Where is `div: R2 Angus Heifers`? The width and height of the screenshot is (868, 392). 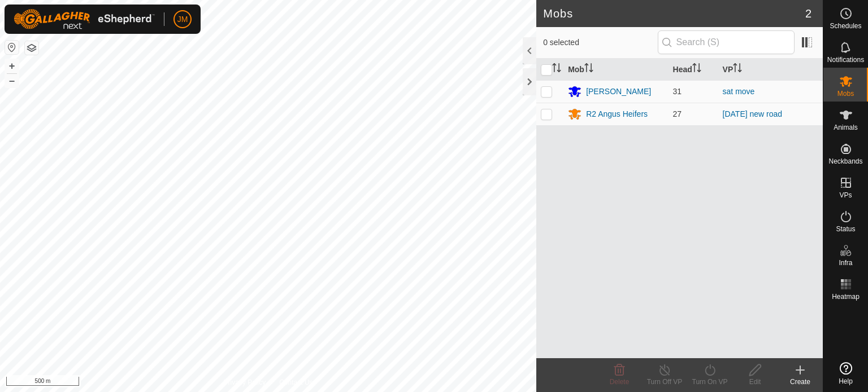
div: R2 Angus Heifers is located at coordinates (617, 114).